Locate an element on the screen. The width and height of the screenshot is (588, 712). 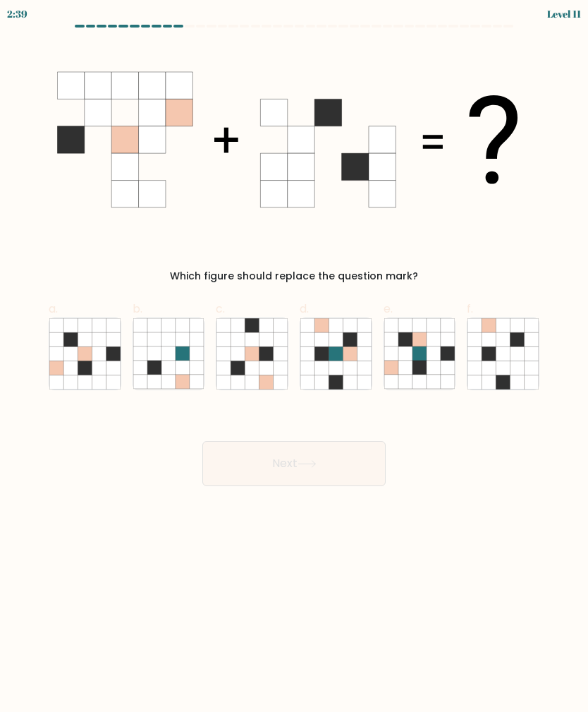
button: Next is located at coordinates (294, 464).